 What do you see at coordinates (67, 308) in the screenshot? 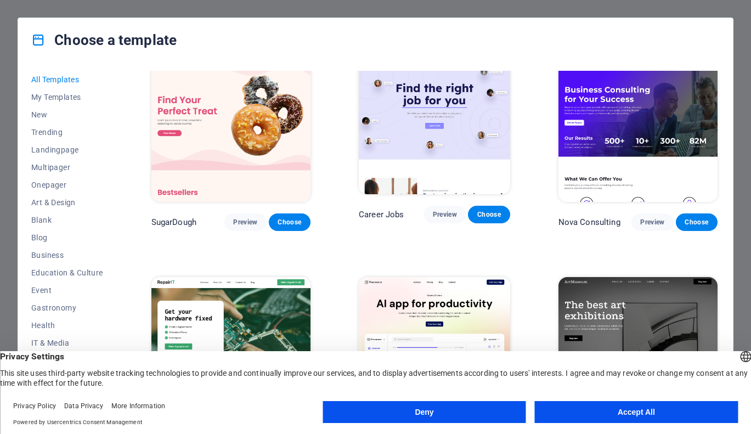
I see `button: Gastronomy` at bounding box center [67, 308].